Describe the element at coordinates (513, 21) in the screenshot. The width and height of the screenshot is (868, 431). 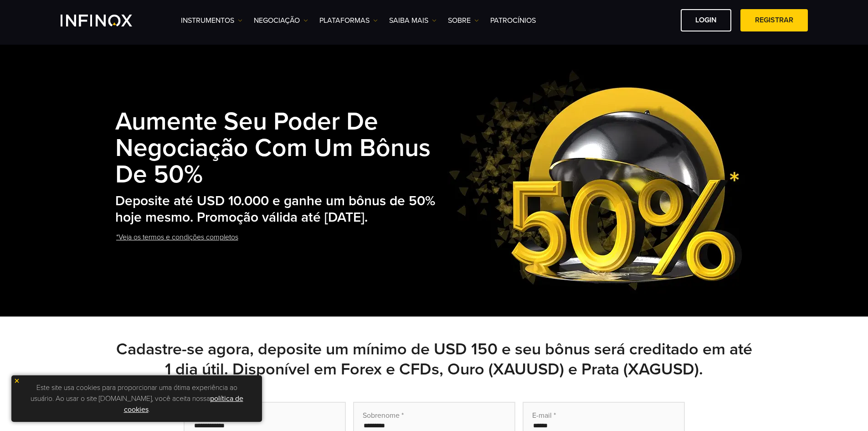
I see `a: Patrocínios` at that location.